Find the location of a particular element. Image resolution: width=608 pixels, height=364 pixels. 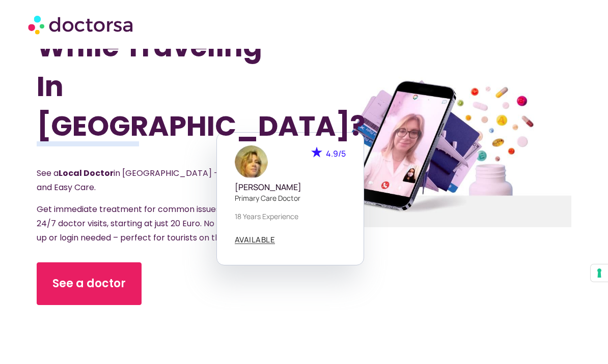

span: Get immediate treatment for common issues with 24/7 doctor visits, starting at just 20 Euro. No s... is located at coordinates (137, 223).